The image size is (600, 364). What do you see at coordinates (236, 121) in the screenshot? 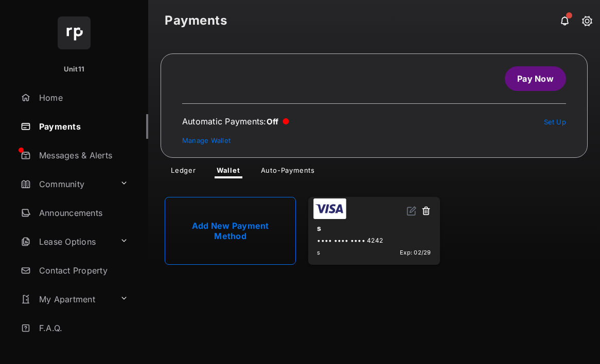
I see `div: Automatic Payments :` at bounding box center [236, 121].